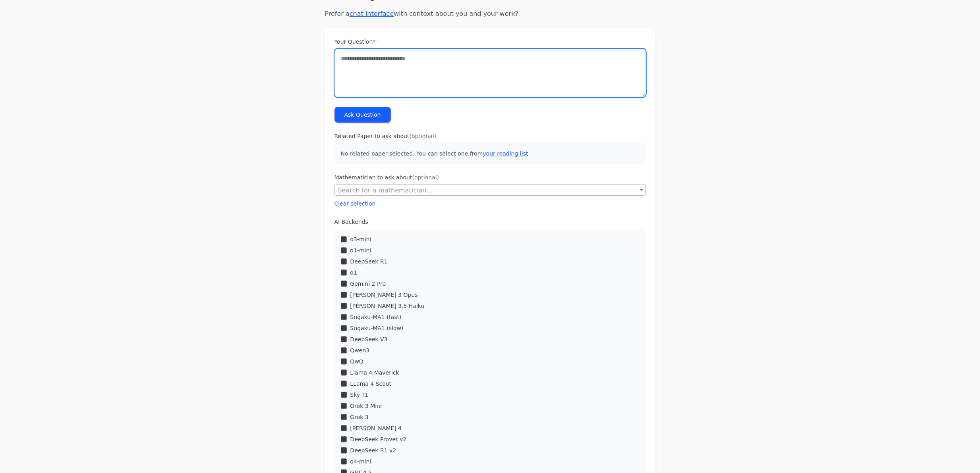 This screenshot has height=473, width=980. I want to click on label: o1, so click(353, 273).